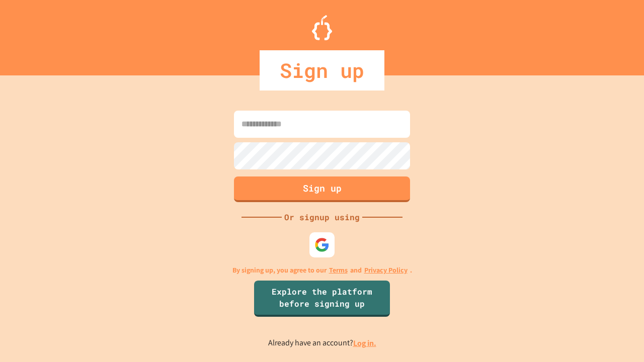  What do you see at coordinates (322, 28) in the screenshot?
I see `img: Logo.svg` at bounding box center [322, 28].